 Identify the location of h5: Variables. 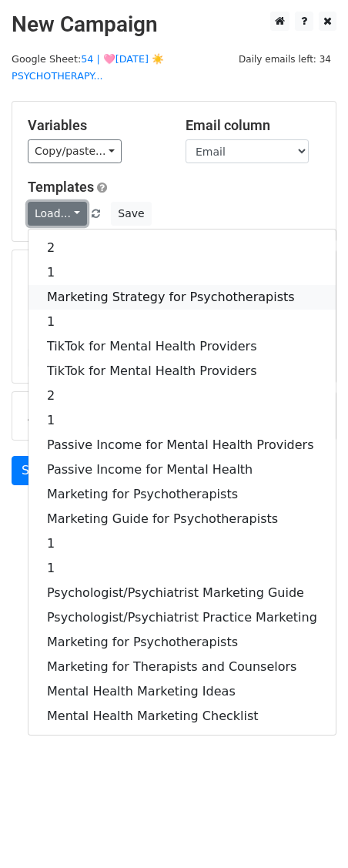
(94, 126).